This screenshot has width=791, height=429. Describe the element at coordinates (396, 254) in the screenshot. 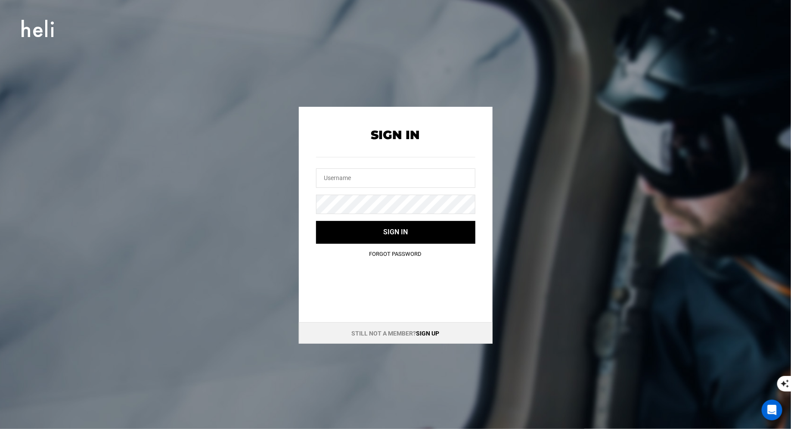

I see `a: Forgot Password` at that location.